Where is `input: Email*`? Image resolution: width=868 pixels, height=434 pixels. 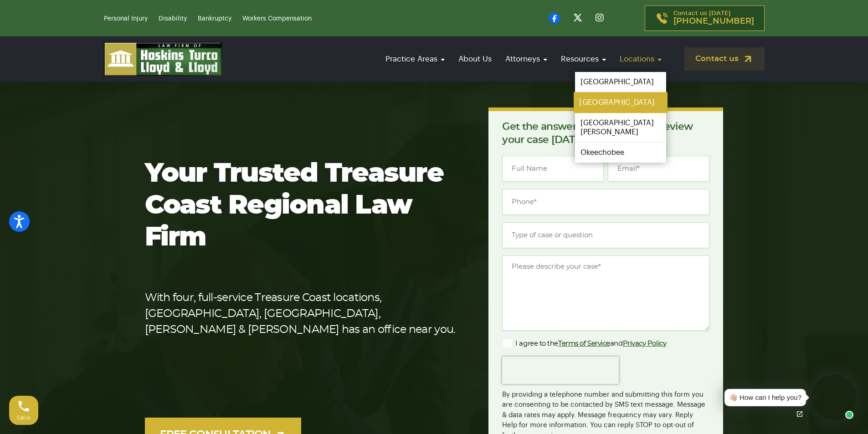 input: Email* is located at coordinates (658, 168).